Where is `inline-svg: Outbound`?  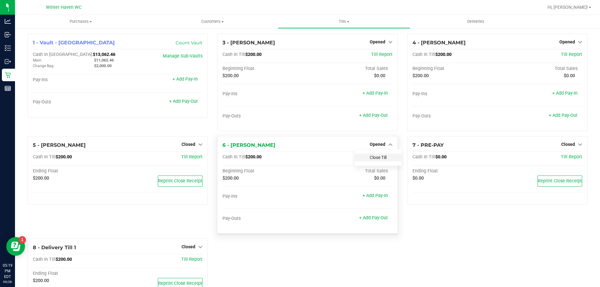 inline-svg: Outbound is located at coordinates (8, 62).